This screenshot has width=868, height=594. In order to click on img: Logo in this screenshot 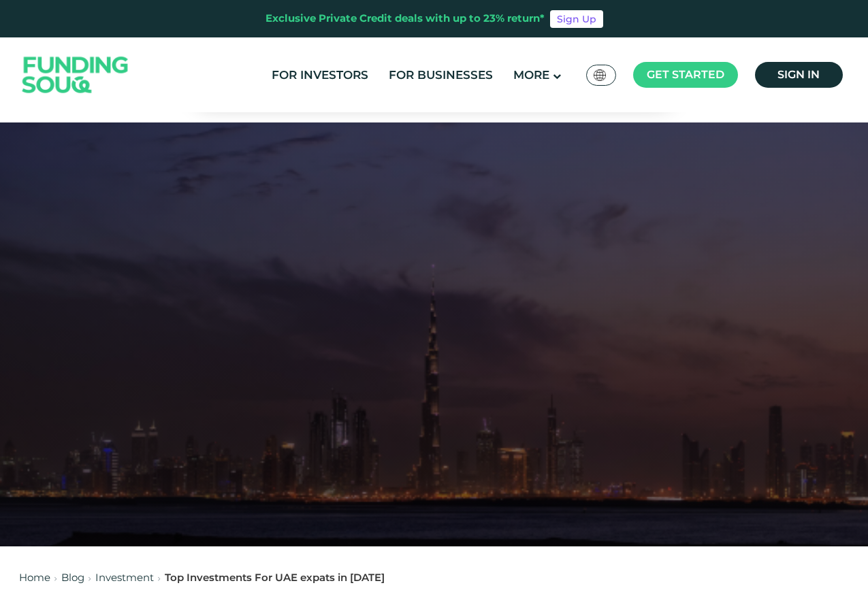, I will do `click(76, 75)`.